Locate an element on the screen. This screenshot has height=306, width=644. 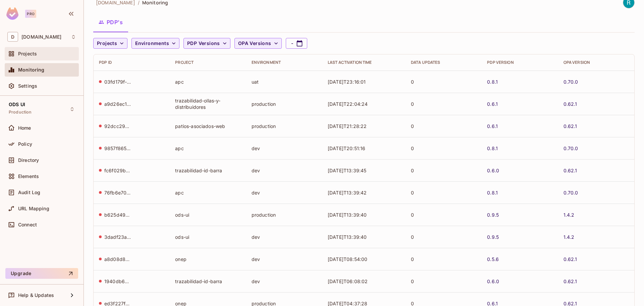
div: 3dadf23a-93bb-4520-8b68-1b8398c42d0e is located at coordinates (118, 236).